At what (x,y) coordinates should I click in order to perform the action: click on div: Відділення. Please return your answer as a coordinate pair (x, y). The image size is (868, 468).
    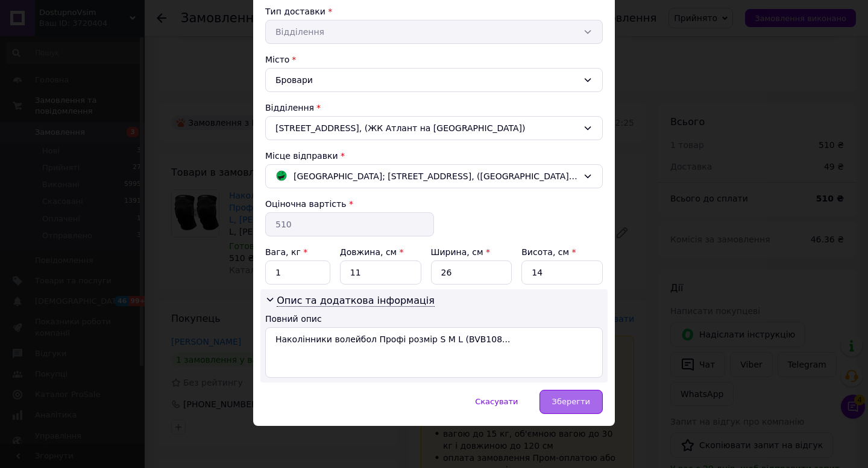
    Looking at the image, I should click on (434, 107).